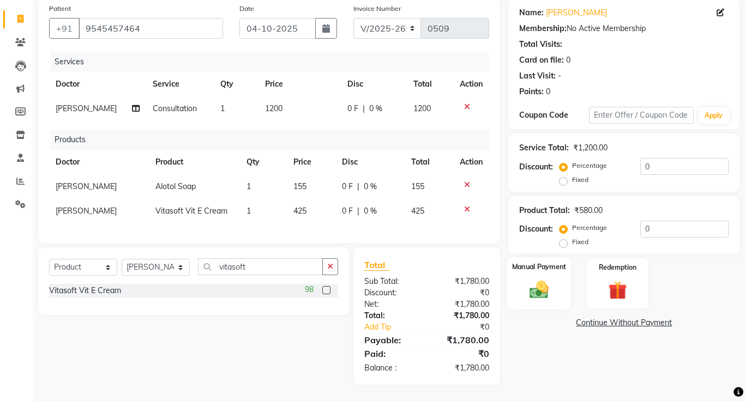  Describe the element at coordinates (377, 265) in the screenshot. I see `span: Total` at that location.